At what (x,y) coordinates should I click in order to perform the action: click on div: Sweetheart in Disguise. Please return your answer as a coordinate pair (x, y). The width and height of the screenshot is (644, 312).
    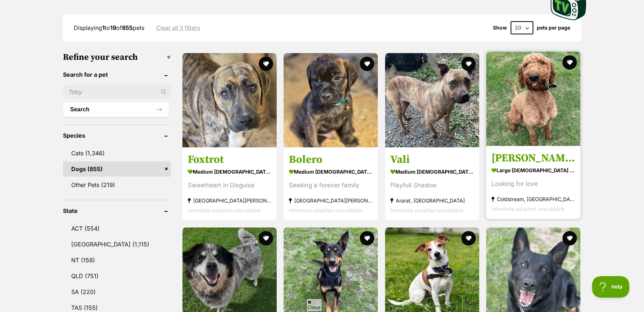
    Looking at the image, I should click on (230, 185).